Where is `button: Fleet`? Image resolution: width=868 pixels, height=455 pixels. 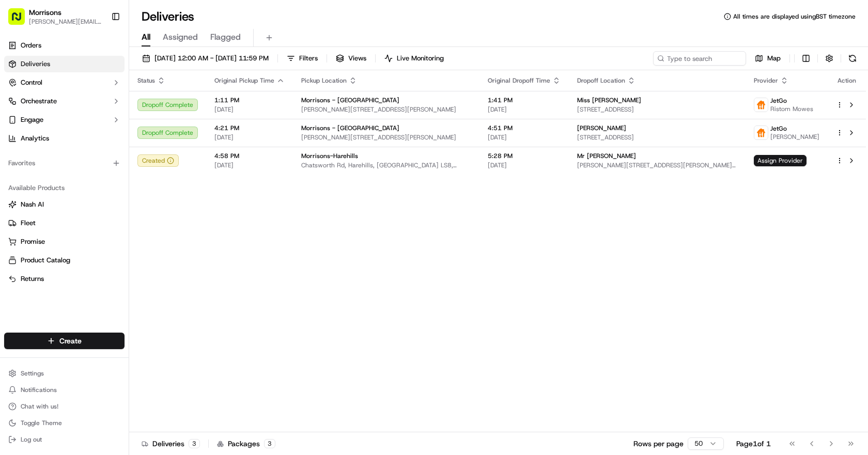 button: Fleet is located at coordinates (64, 223).